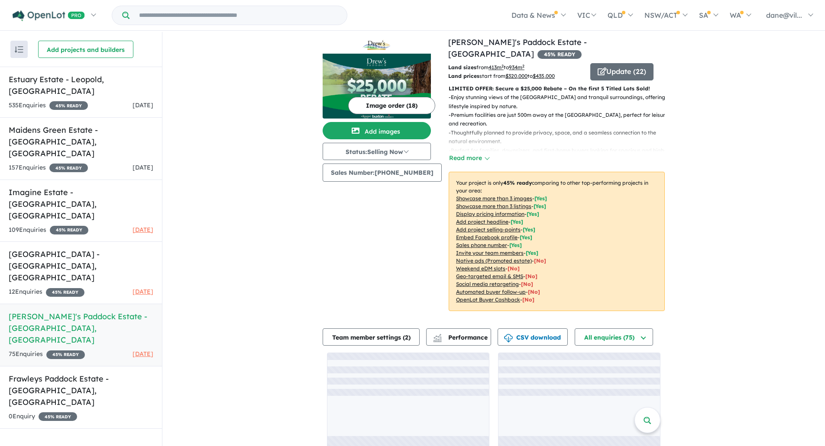 The height and width of the screenshot is (446, 825). Describe the element at coordinates (516, 68) in the screenshot. I see `p: from` at that location.